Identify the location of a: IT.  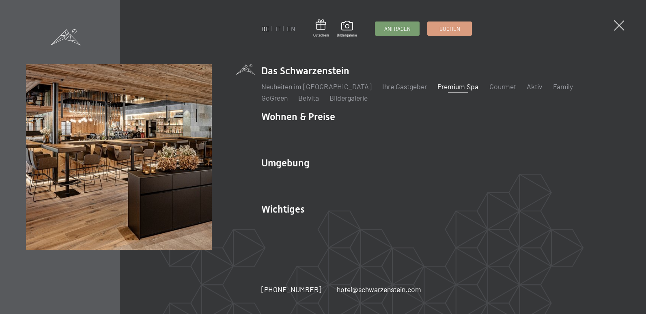
(278, 28).